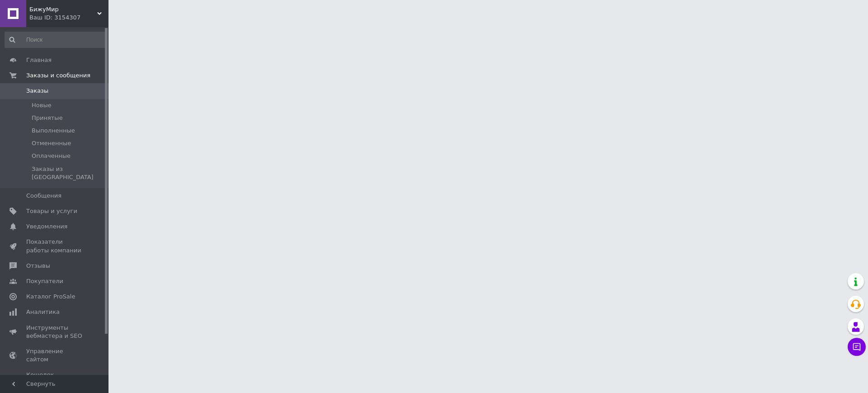 The height and width of the screenshot is (393, 868). I want to click on span: Каталог ProSale, so click(50, 297).